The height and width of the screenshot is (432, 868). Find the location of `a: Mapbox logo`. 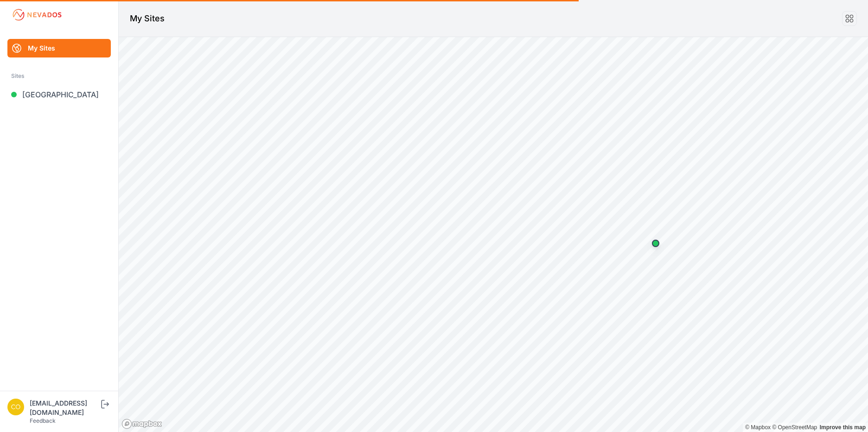

a: Mapbox logo is located at coordinates (142, 423).